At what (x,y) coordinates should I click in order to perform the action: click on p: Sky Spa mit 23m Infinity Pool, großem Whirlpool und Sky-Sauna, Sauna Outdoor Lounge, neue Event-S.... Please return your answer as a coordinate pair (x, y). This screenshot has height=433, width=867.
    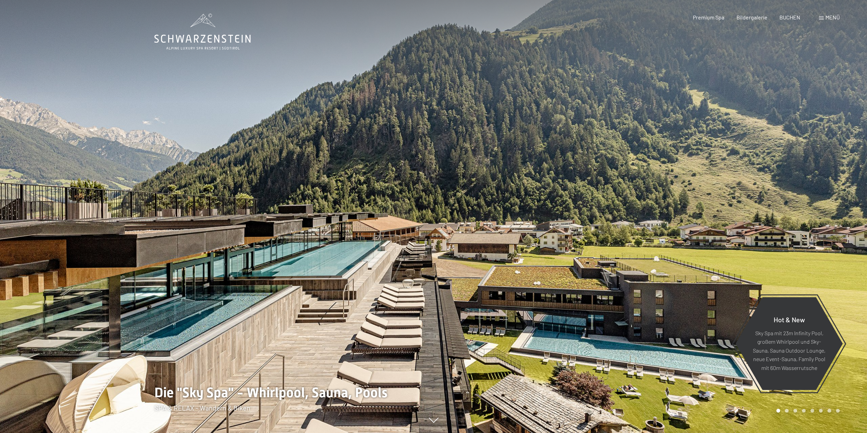
    Looking at the image, I should click on (789, 350).